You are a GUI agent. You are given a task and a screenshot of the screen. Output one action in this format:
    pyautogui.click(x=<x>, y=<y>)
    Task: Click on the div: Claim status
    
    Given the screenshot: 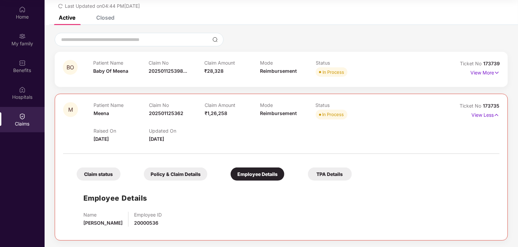 What is the action you would take?
    pyautogui.click(x=99, y=174)
    